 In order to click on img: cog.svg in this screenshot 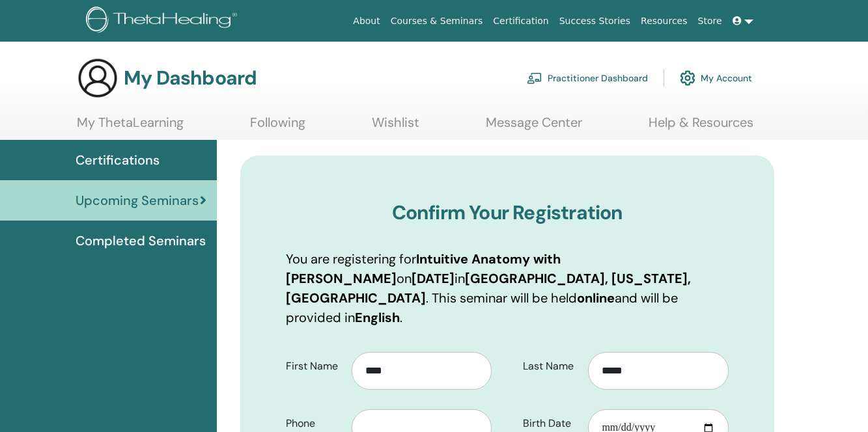, I will do `click(687, 78)`.